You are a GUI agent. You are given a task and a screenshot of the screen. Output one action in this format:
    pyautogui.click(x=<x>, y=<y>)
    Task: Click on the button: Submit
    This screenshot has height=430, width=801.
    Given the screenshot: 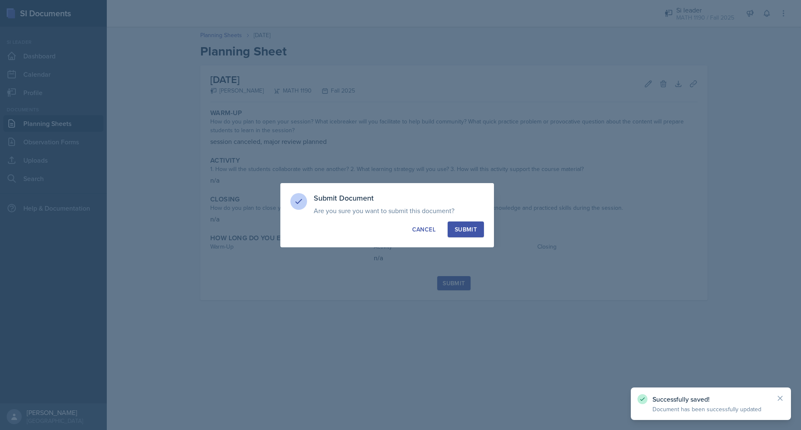 What is the action you would take?
    pyautogui.click(x=466, y=229)
    